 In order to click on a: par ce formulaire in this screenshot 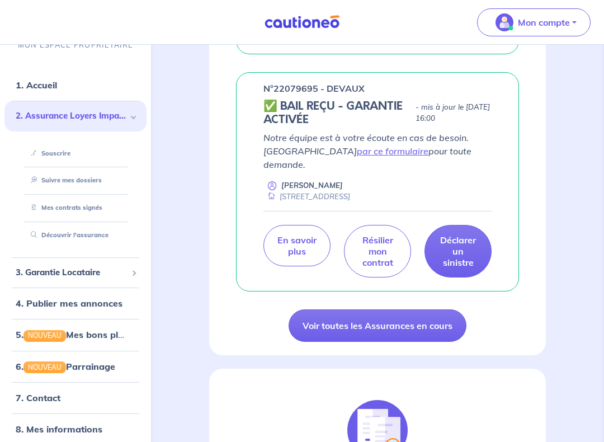, I will do `click(393, 151)`.